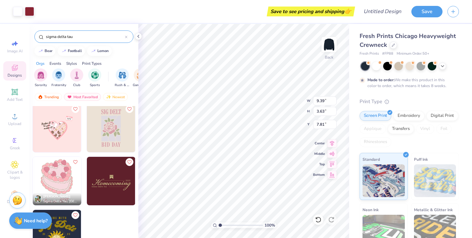  What do you see at coordinates (95, 85) in the screenshot?
I see `span: Sports` at bounding box center [95, 85].